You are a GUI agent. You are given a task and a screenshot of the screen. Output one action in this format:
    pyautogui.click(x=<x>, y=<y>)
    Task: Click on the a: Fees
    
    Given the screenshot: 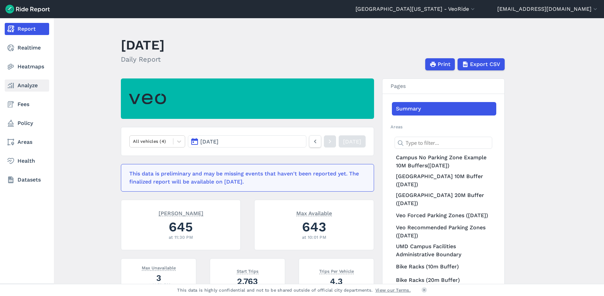 What is the action you would take?
    pyautogui.click(x=27, y=104)
    